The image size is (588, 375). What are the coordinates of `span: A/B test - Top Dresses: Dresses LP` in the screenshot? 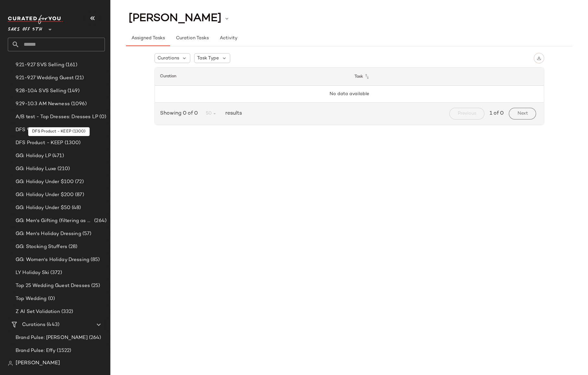 It's located at (57, 117).